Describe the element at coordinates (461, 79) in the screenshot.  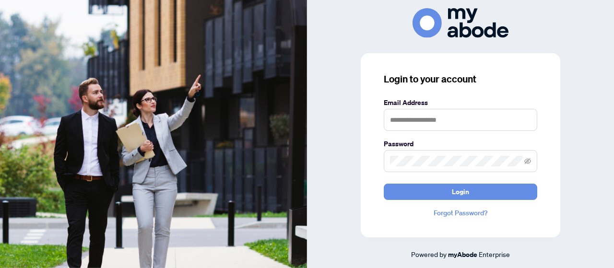
I see `h3: Login to your account` at that location.